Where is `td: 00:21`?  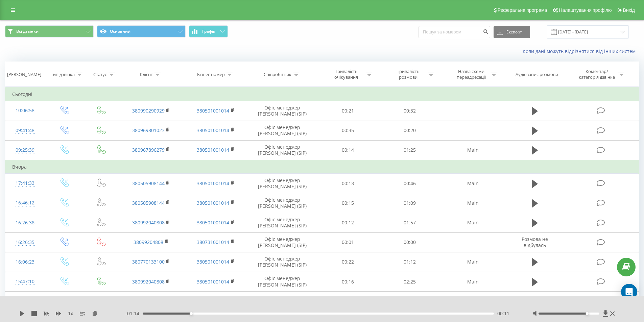
td: 00:21 is located at coordinates (348, 111).